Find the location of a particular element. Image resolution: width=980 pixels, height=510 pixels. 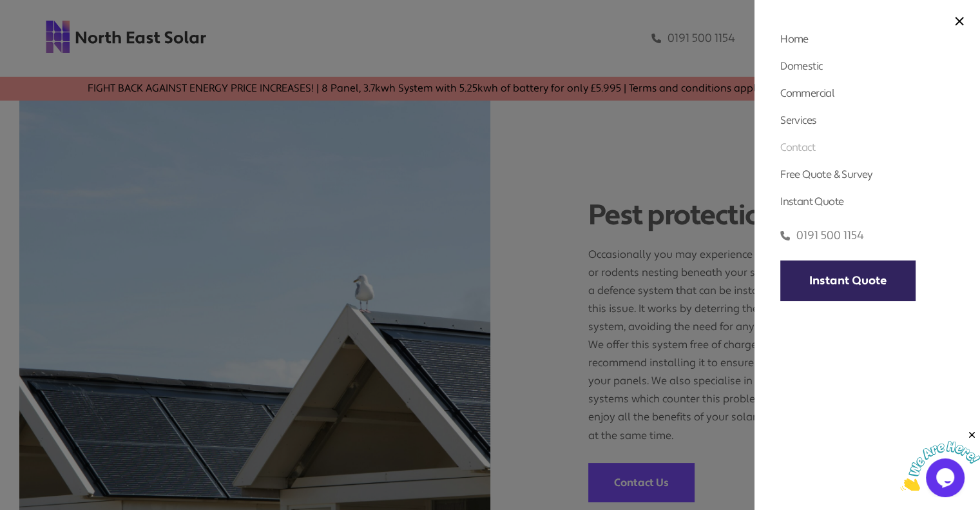

a: Home is located at coordinates (795, 39).